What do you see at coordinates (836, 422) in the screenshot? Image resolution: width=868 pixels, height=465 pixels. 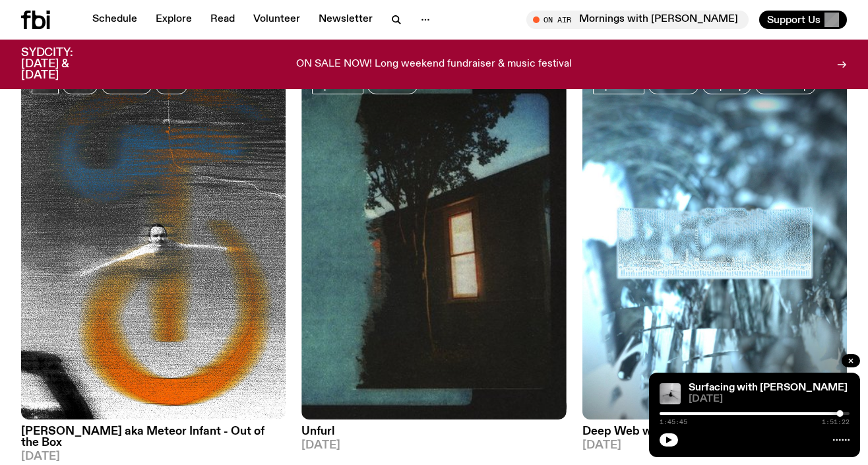 I see `span: 1:51:22` at bounding box center [836, 422].